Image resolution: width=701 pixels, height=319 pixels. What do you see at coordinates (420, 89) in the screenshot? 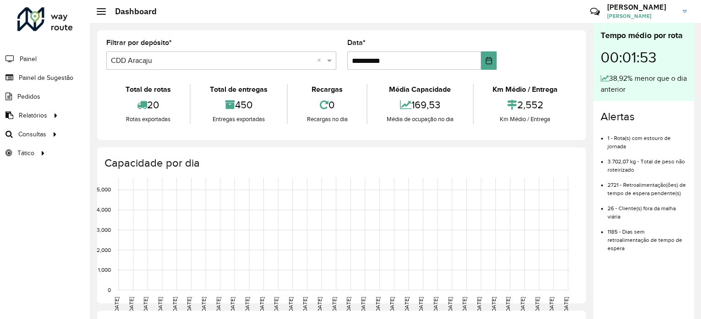
I see `div: Média Capacidade` at bounding box center [420, 89].